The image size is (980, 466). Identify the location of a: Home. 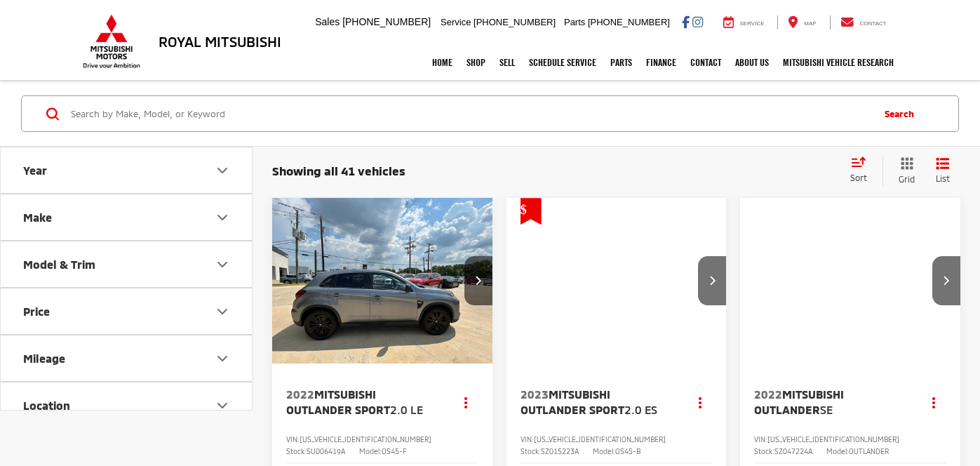
(442, 62).